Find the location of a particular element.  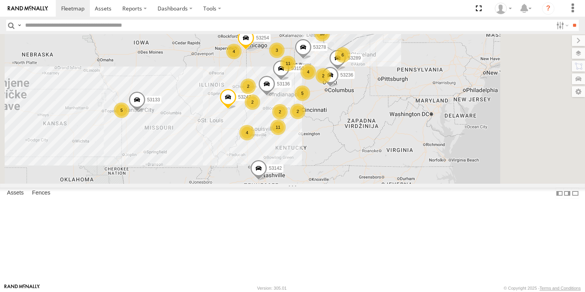

div: © Copyright 2025 - is located at coordinates (542, 288).